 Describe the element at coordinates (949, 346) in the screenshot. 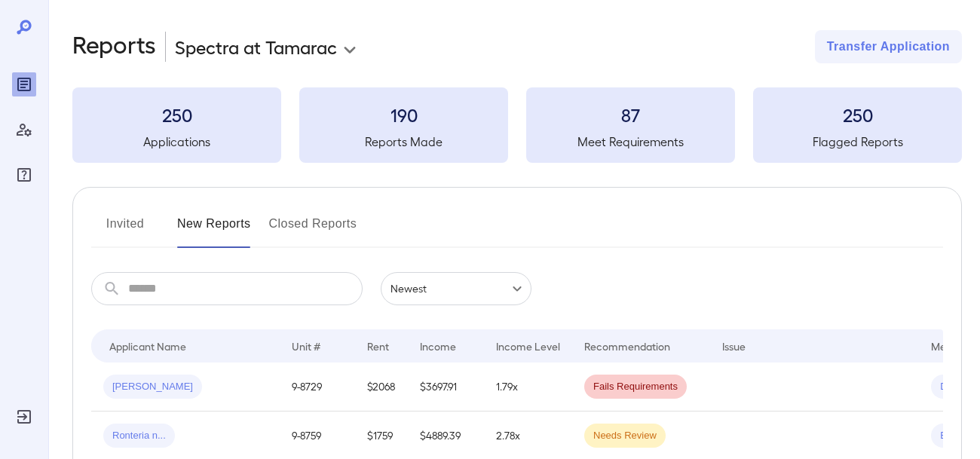

I see `div: Method` at that location.